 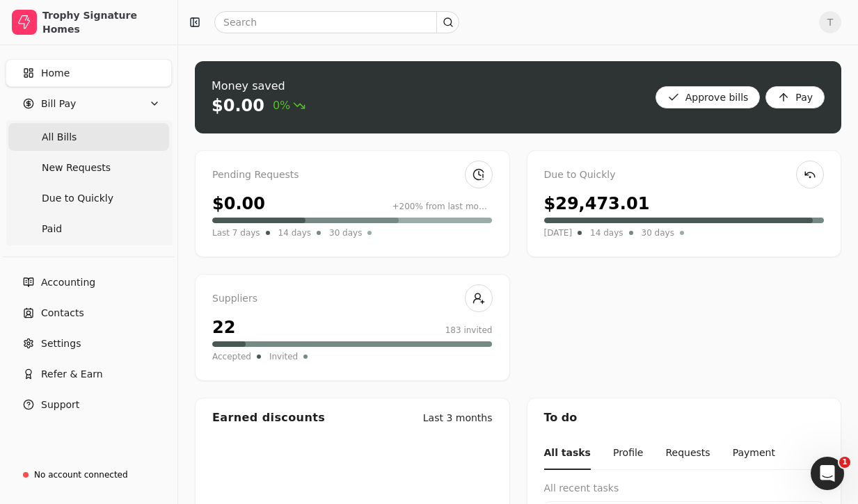 I want to click on button: Bill Pay, so click(x=88, y=104).